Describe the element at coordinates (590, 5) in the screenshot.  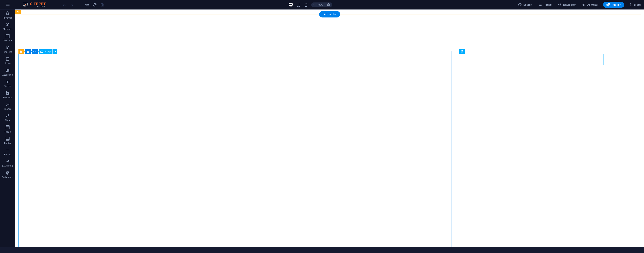
I see `span: AI Writer` at that location.